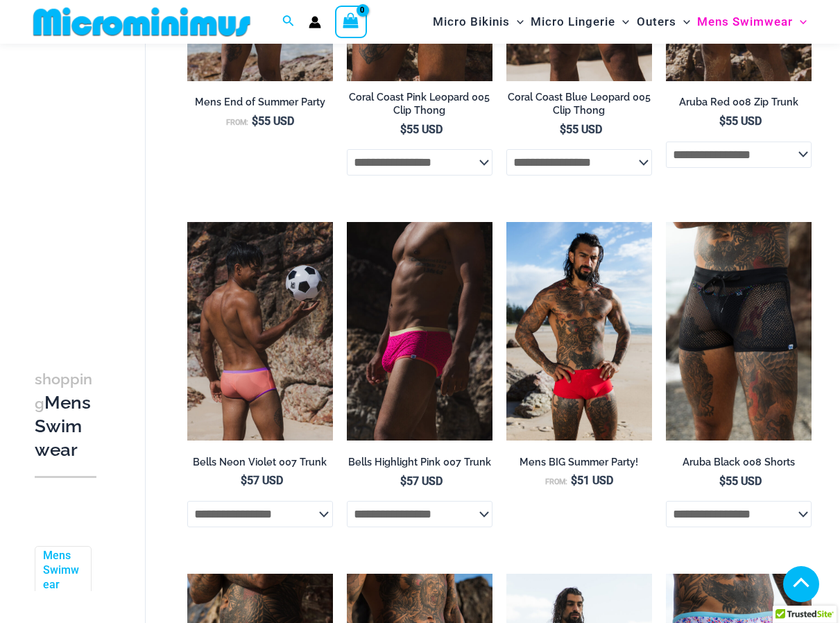 The image size is (840, 623). Describe the element at coordinates (471, 21) in the screenshot. I see `span: Micro Bikinis` at that location.